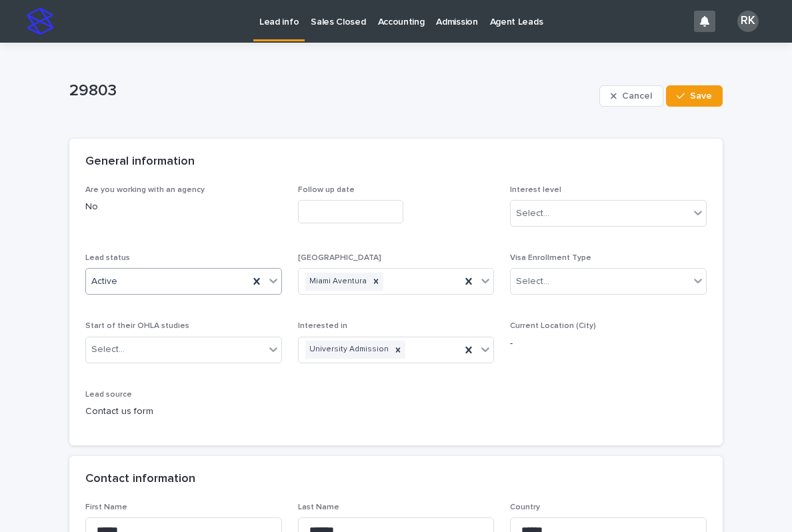  I want to click on p: 29803, so click(332, 91).